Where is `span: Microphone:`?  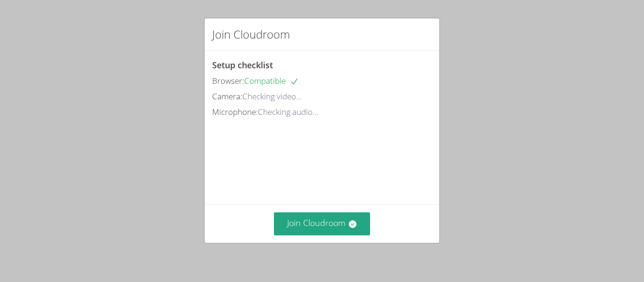
span: Microphone: is located at coordinates (235, 112).